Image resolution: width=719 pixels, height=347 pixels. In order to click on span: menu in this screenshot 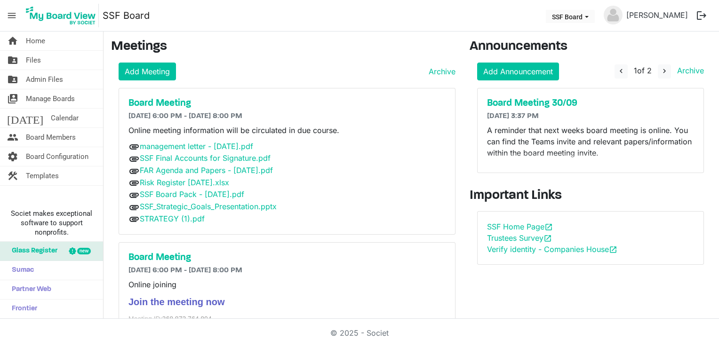, I will do `click(12, 16)`.